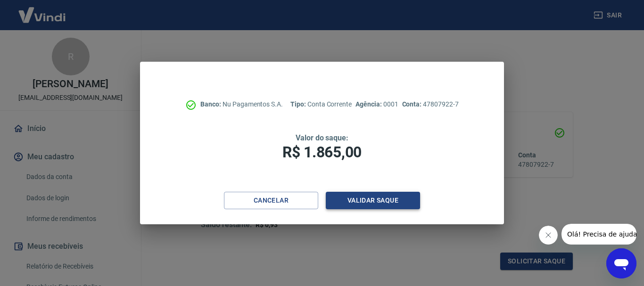 The height and width of the screenshot is (286, 644). What do you see at coordinates (321, 104) in the screenshot?
I see `p: Conta Corrente` at bounding box center [321, 104].